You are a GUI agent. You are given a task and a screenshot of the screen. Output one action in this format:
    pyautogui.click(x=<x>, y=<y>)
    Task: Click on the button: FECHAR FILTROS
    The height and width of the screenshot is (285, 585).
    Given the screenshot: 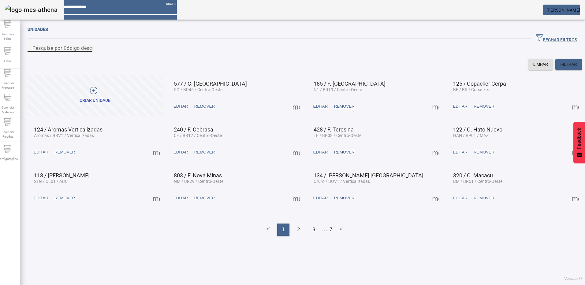 What is the action you would take?
    pyautogui.click(x=556, y=39)
    